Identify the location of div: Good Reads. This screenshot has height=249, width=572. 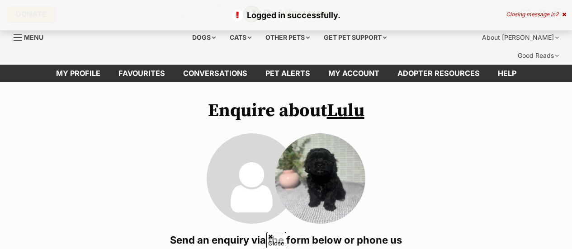
(538, 56).